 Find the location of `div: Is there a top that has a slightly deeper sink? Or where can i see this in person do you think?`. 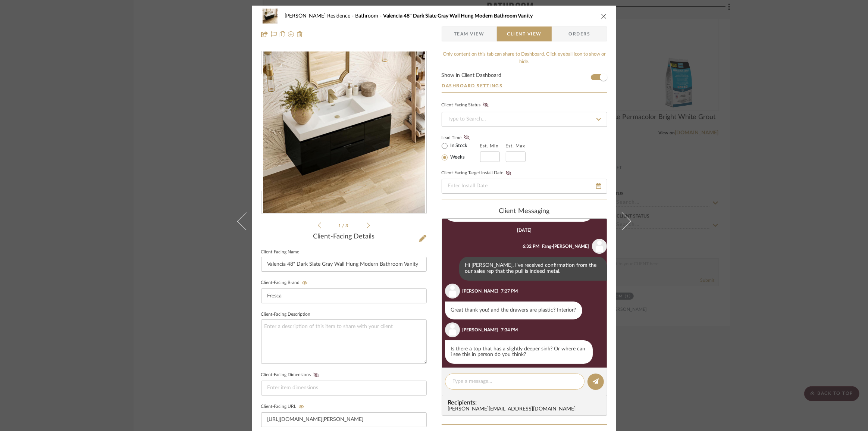

div: Is there a top that has a slightly deeper sink? Or where can i see this in person do you think? is located at coordinates (518, 352).